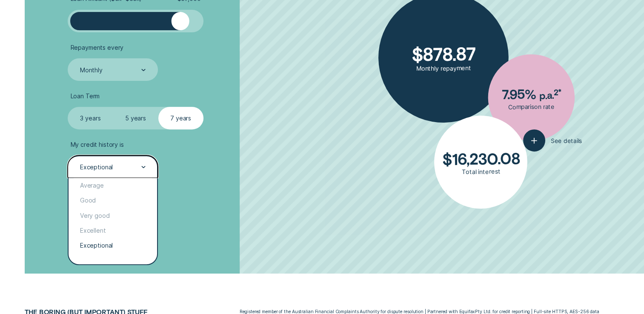 Image resolution: width=644 pixels, height=314 pixels. I want to click on div: Good, so click(112, 200).